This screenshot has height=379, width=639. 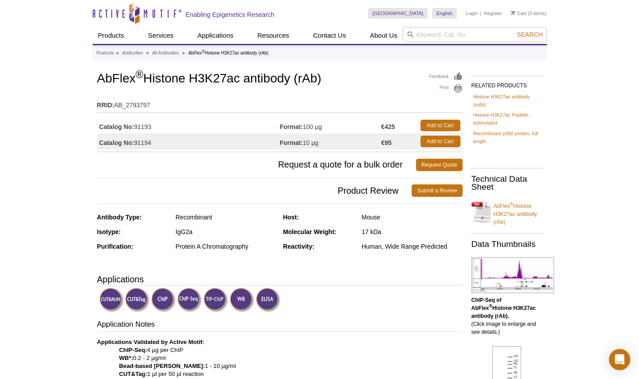 I want to click on img: Enzyme-linked Immunosorbent Assay Validated, so click(x=268, y=300).